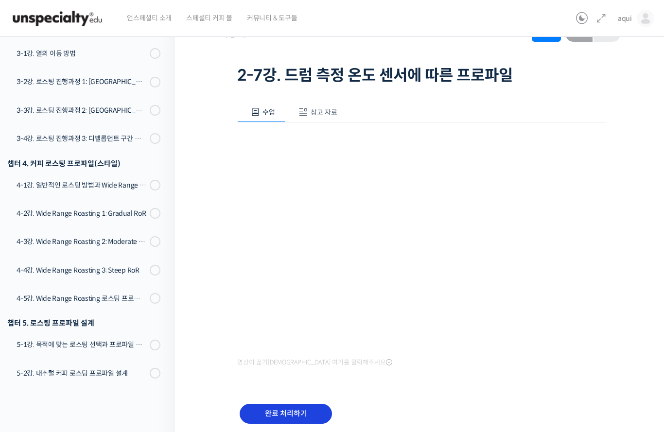 The width and height of the screenshot is (664, 432). I want to click on span: aqui, so click(624, 18).